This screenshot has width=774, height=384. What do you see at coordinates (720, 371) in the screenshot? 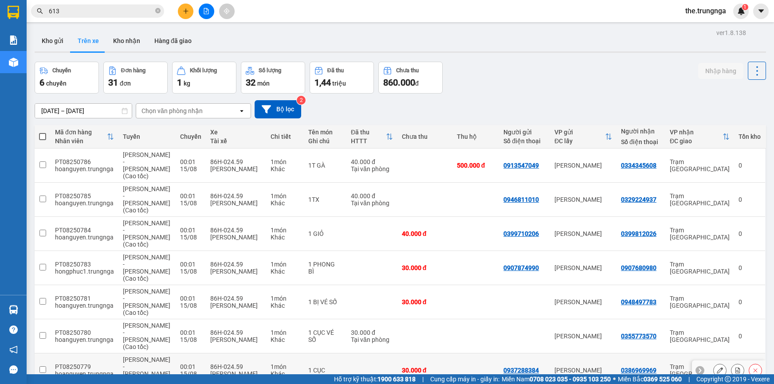
I see `div: Sửa đơn hàng` at bounding box center [720, 371].